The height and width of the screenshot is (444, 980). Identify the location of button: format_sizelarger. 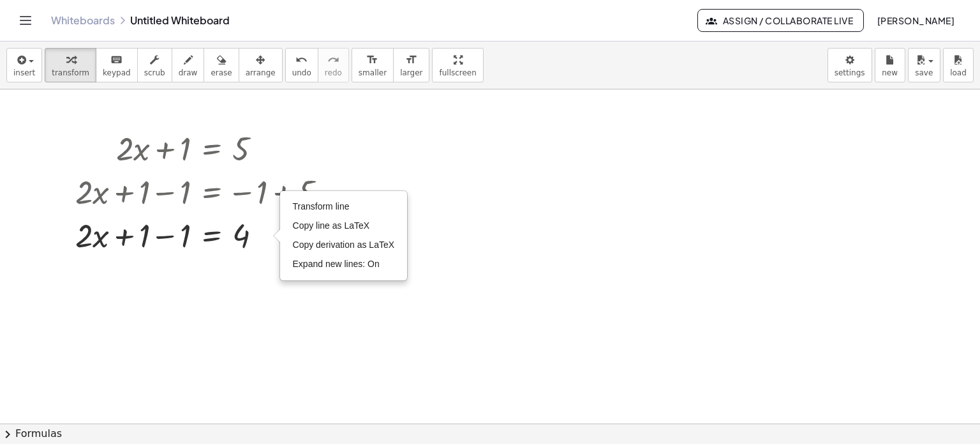
(411, 65).